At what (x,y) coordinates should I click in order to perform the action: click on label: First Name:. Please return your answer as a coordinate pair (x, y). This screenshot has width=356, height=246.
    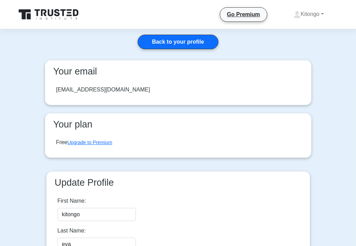
    Looking at the image, I should click on (72, 201).